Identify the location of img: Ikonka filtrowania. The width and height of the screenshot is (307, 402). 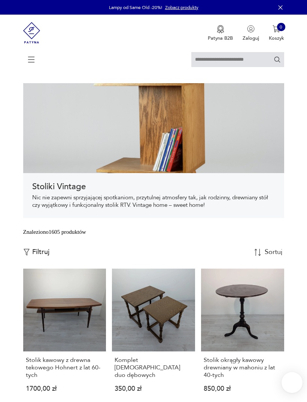
(27, 252).